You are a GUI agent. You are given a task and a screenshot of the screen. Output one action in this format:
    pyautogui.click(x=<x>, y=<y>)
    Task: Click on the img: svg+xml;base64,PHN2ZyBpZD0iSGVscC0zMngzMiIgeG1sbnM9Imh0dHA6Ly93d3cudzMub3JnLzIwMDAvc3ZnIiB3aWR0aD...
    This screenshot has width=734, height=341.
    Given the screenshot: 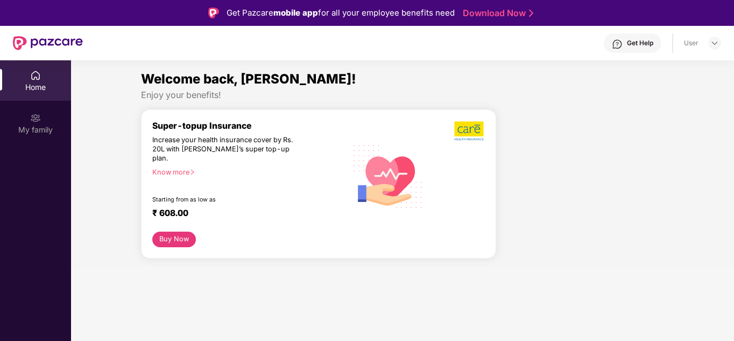 What is the action you would take?
    pyautogui.click(x=617, y=44)
    